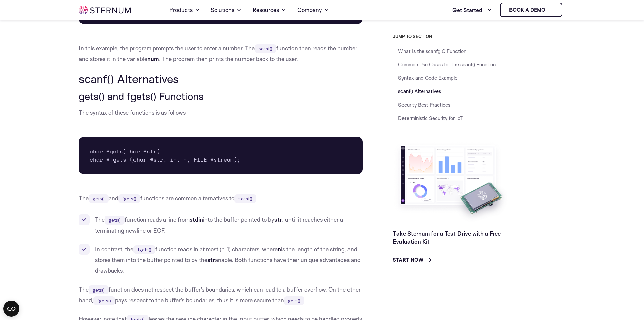 Image resolution: width=644 pixels, height=320 pixels. I want to click on a: Take Sternum for a Test Drive with a Free Evaluation Kit, so click(447, 237).